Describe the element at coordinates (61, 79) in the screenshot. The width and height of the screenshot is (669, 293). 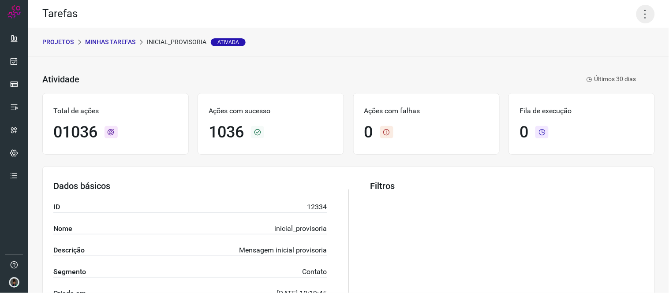
I see `h3: Atividade` at that location.